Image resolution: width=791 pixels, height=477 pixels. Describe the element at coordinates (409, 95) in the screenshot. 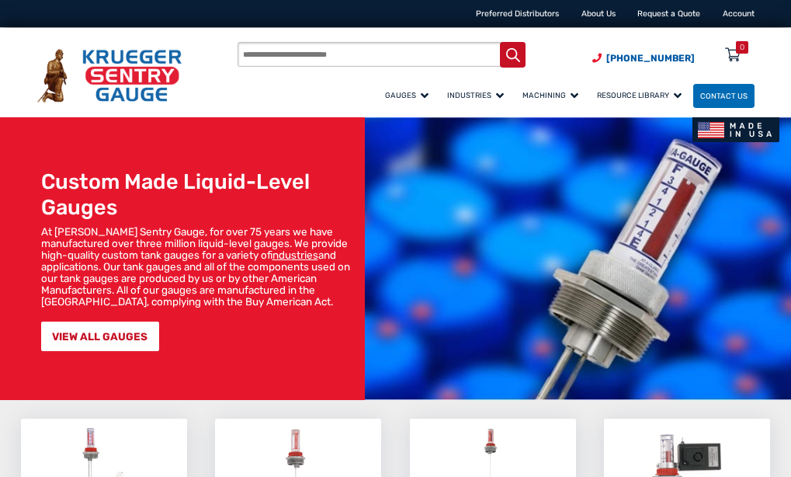

I see `a: Gauges` at that location.